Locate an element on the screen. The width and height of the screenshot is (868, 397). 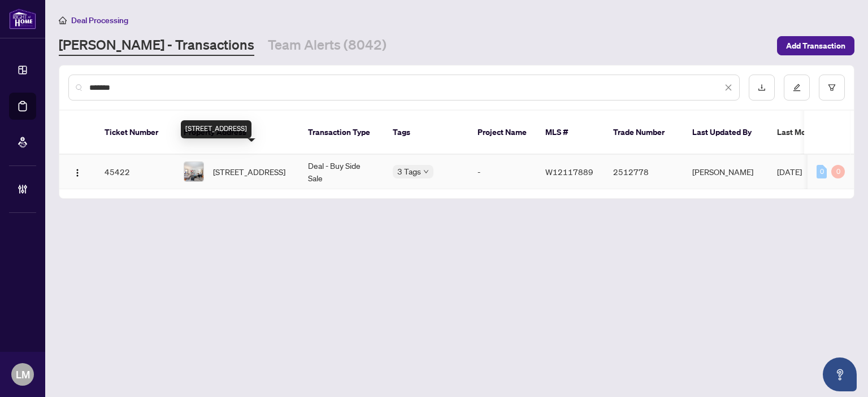
th: Project Name is located at coordinates (502, 133).